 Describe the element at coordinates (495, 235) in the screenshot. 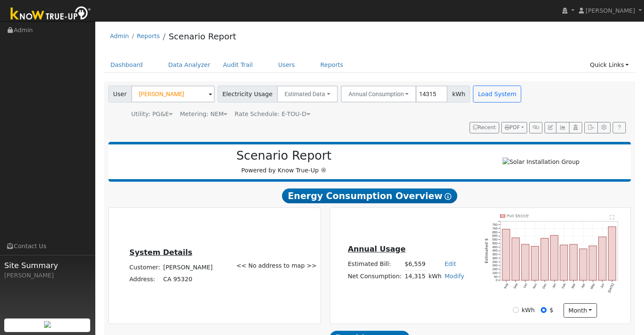

I see `text: 600` at that location.